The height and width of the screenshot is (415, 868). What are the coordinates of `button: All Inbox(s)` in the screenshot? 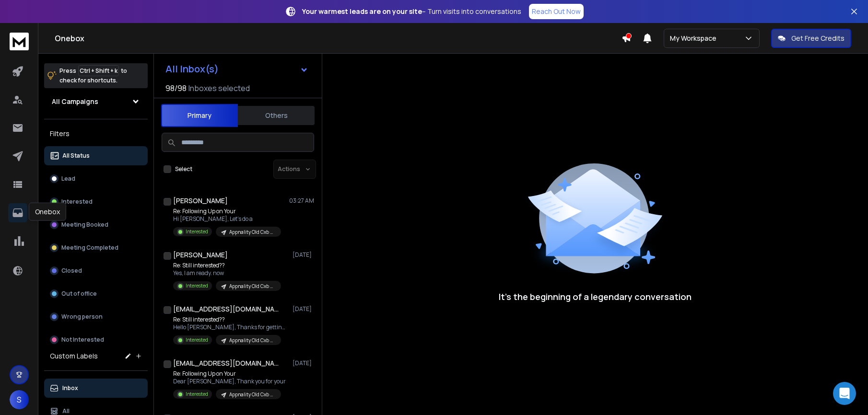 It's located at (237, 69).